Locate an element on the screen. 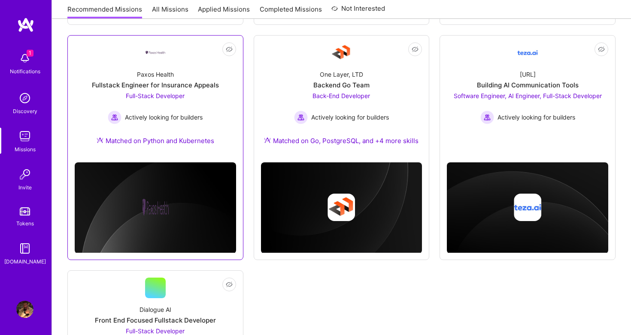  div: Backend Go Team is located at coordinates (341, 85).